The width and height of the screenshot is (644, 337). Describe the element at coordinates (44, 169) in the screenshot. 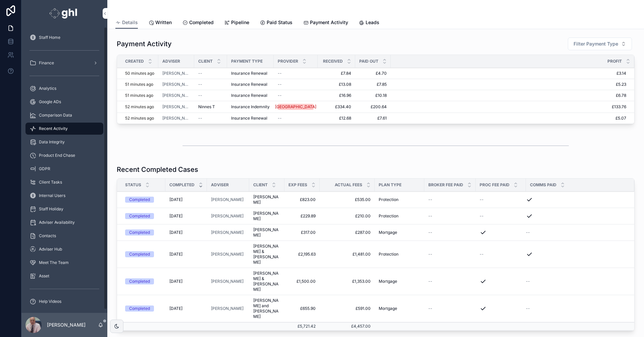

I see `span: GDPR` at that location.